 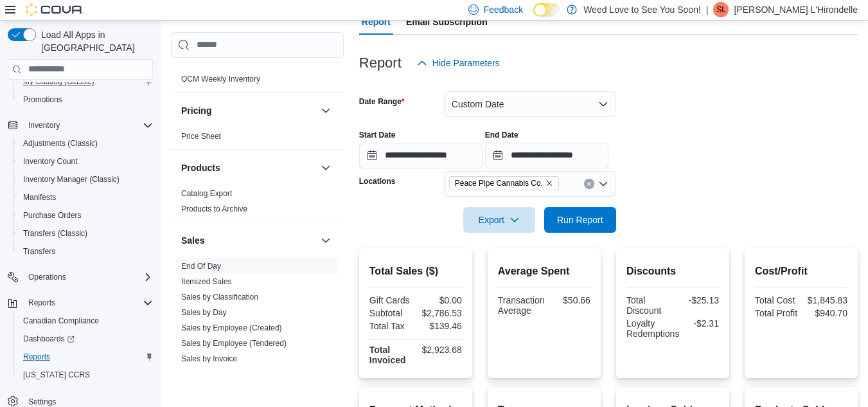 What do you see at coordinates (721, 10) in the screenshot?
I see `div: Sheila L'Hirondelle` at bounding box center [721, 10].